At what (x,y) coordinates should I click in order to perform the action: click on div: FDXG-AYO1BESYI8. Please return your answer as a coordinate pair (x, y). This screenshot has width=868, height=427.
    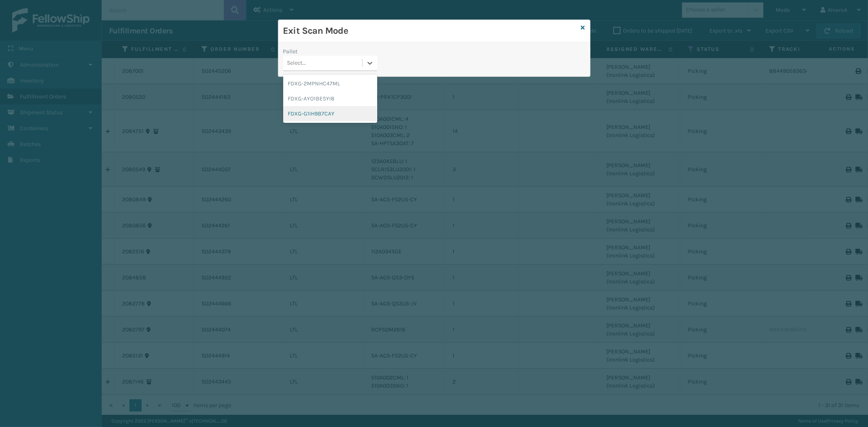
    Looking at the image, I should click on (330, 99).